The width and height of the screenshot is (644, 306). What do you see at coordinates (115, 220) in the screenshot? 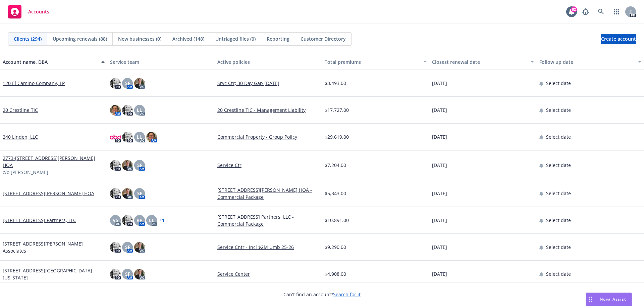
I see `span: VS` at bounding box center [115, 220].